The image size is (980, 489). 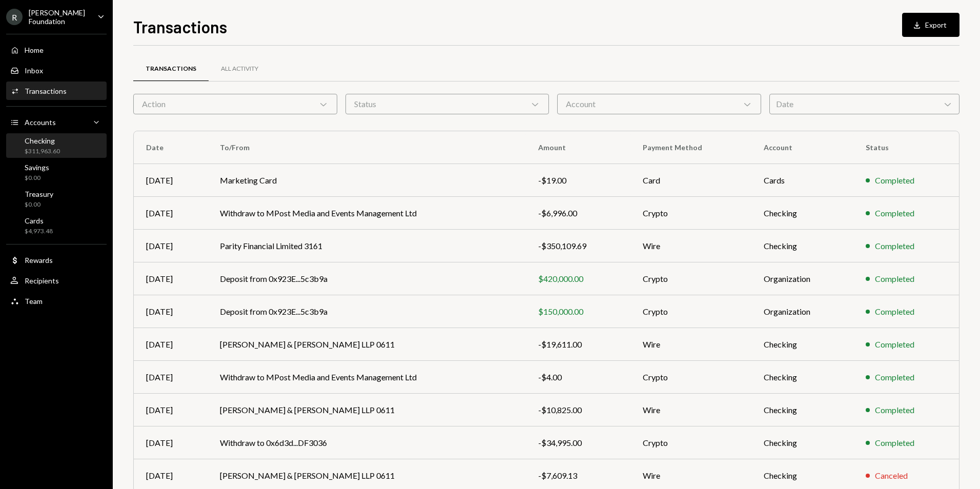 I want to click on div: -$19,611.00, so click(x=578, y=345).